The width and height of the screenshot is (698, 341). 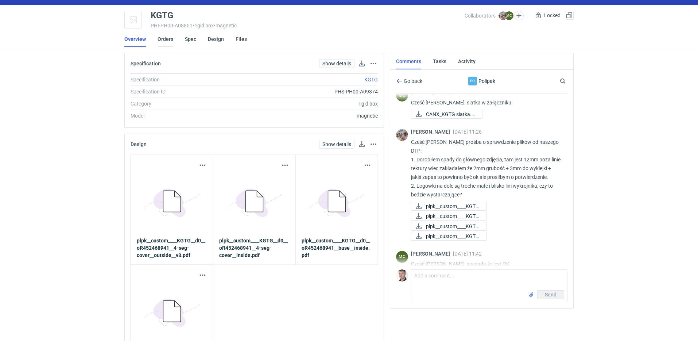 What do you see at coordinates (304, 104) in the screenshot?
I see `div: rigid box` at bounding box center [304, 104].